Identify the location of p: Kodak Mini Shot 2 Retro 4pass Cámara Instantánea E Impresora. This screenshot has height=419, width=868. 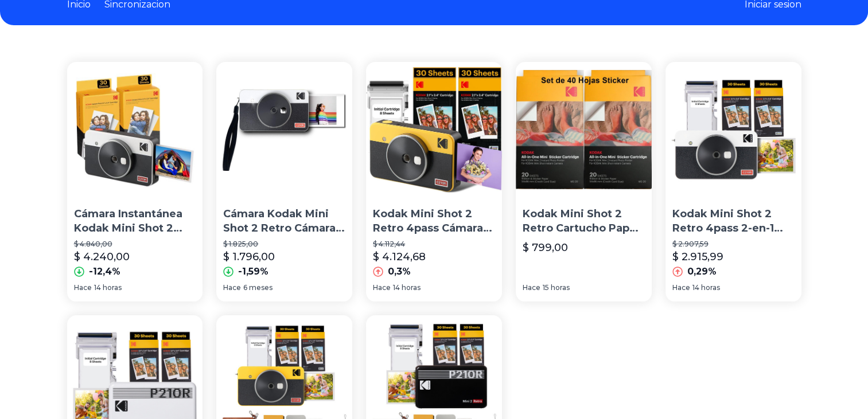
(434, 221).